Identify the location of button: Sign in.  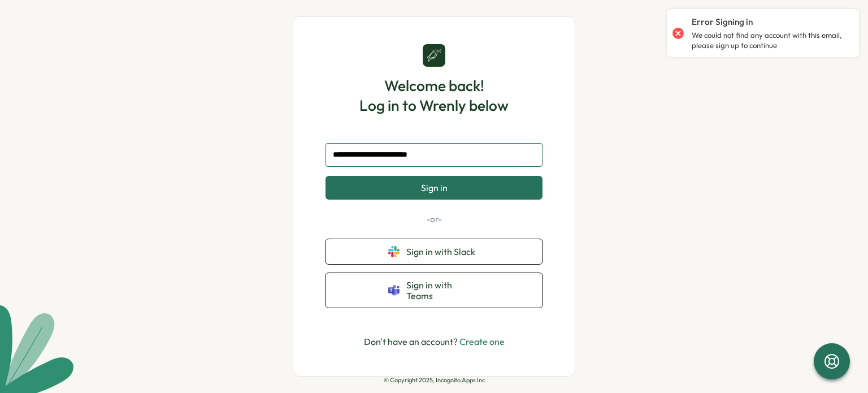
(434, 187).